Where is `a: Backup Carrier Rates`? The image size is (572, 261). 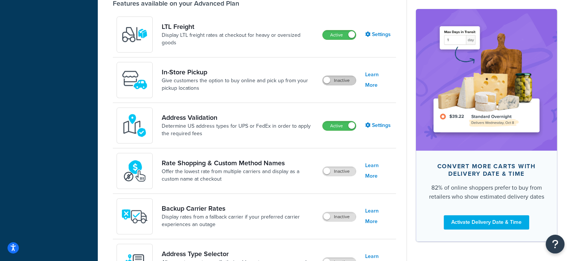
a: Backup Carrier Rates is located at coordinates (239, 209).